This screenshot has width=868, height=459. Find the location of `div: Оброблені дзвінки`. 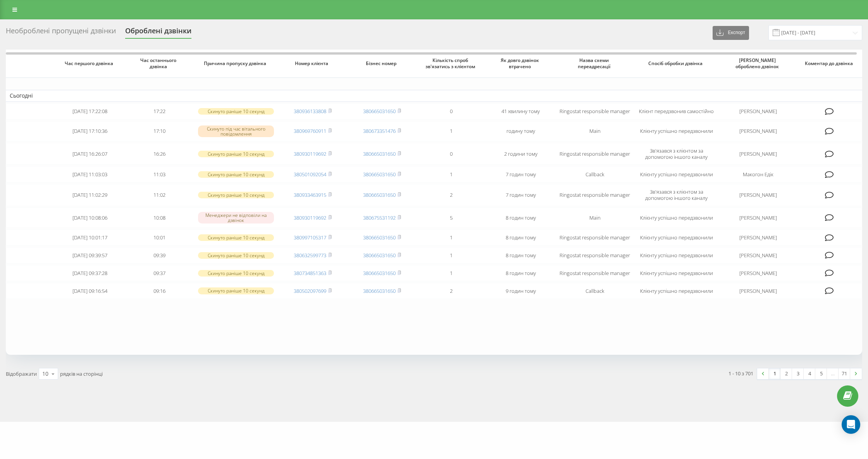

div: Оброблені дзвінки is located at coordinates (158, 33).